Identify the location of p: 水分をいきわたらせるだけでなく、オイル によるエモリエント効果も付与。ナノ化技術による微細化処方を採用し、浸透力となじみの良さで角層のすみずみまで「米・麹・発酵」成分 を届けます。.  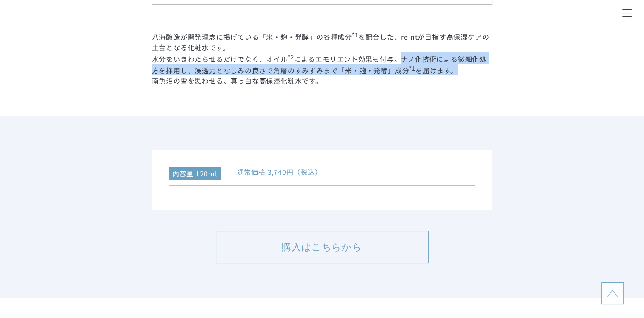
(322, 64).